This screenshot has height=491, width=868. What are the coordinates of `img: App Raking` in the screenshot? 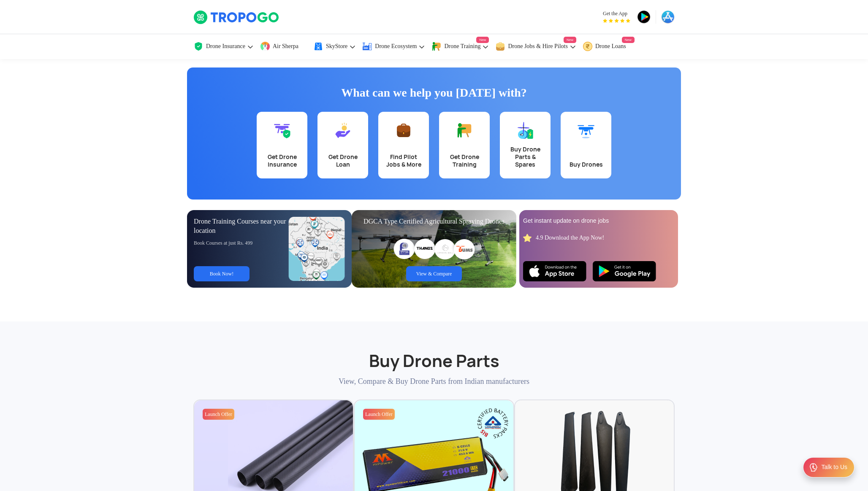 It's located at (616, 21).